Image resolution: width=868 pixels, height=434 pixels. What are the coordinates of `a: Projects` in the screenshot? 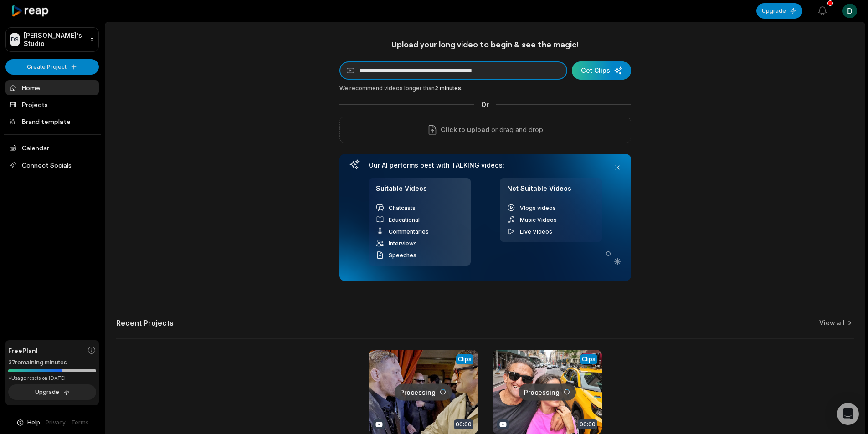 It's located at (52, 104).